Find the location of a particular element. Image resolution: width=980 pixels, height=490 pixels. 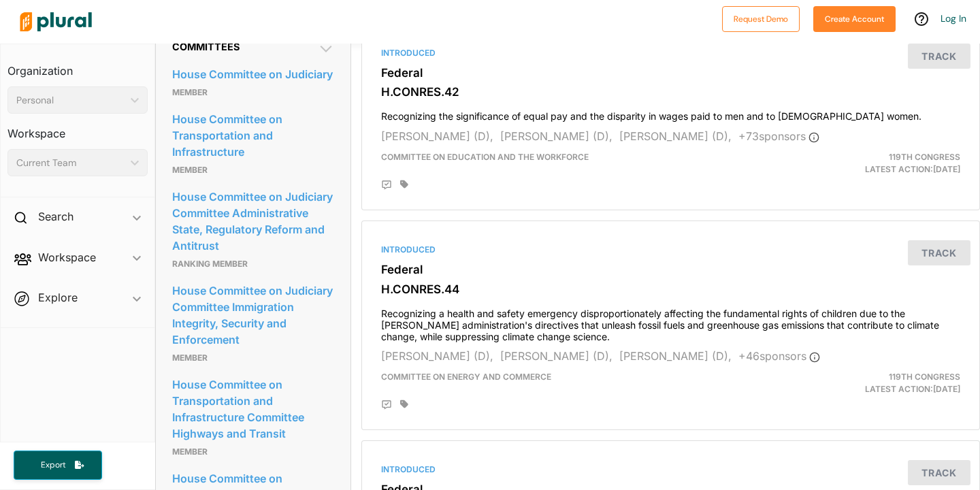

h3: H.CONRES.42 is located at coordinates (670, 92).